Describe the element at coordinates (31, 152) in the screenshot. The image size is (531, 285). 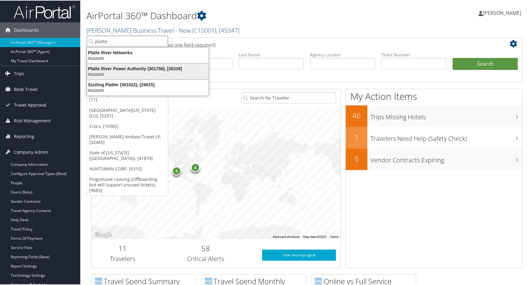
I see `span: Company Admin` at that location.